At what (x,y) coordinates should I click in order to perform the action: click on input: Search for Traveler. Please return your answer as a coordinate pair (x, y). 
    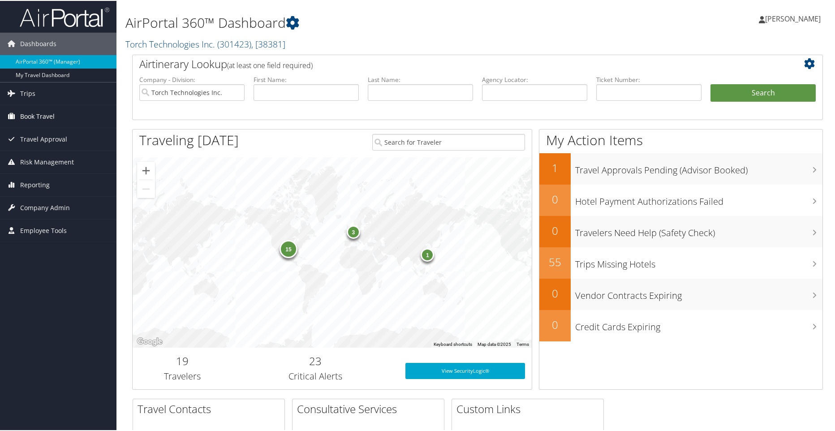
    Looking at the image, I should click on (448, 141).